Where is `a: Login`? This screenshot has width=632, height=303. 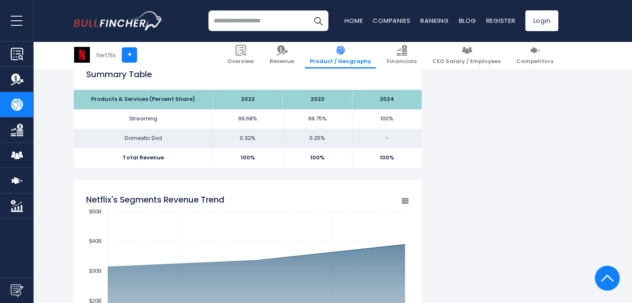
a: Login is located at coordinates (542, 21).